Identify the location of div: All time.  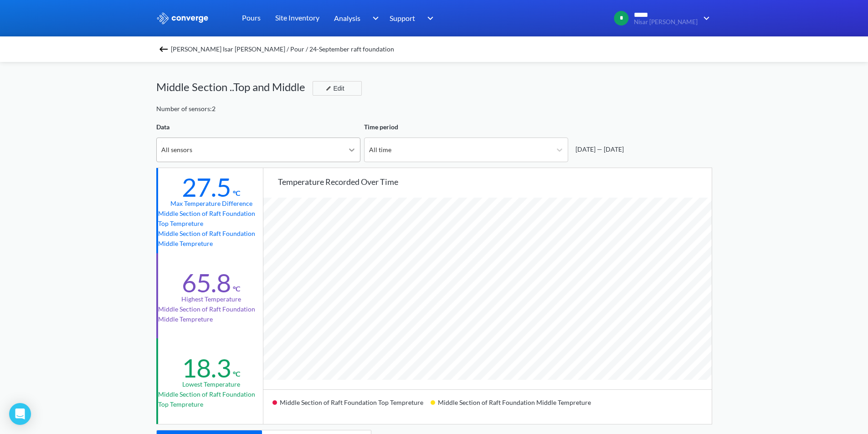
(380, 150).